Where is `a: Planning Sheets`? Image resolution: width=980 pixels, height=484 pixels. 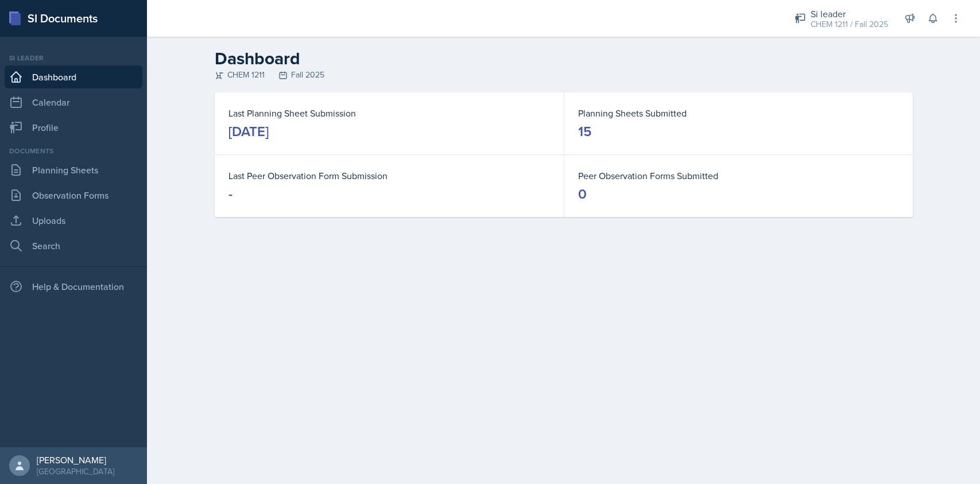
a: Planning Sheets is located at coordinates (73, 170).